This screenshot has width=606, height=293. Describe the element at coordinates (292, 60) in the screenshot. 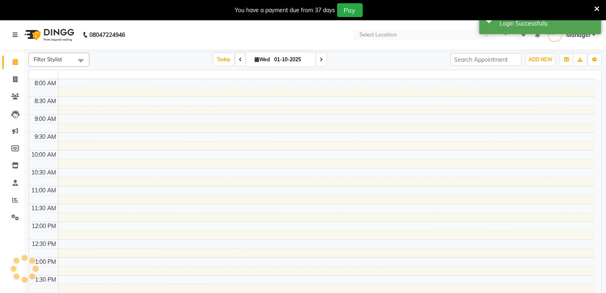

I see `input: 2025-10-01` at that location.